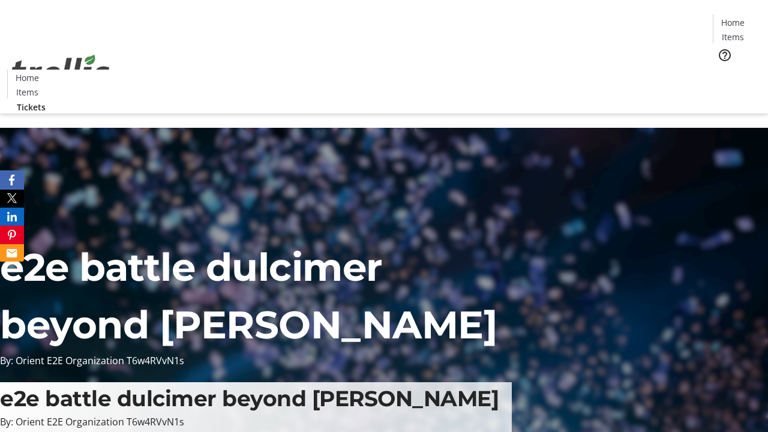 Image resolution: width=768 pixels, height=432 pixels. I want to click on button: Help, so click(725, 55).